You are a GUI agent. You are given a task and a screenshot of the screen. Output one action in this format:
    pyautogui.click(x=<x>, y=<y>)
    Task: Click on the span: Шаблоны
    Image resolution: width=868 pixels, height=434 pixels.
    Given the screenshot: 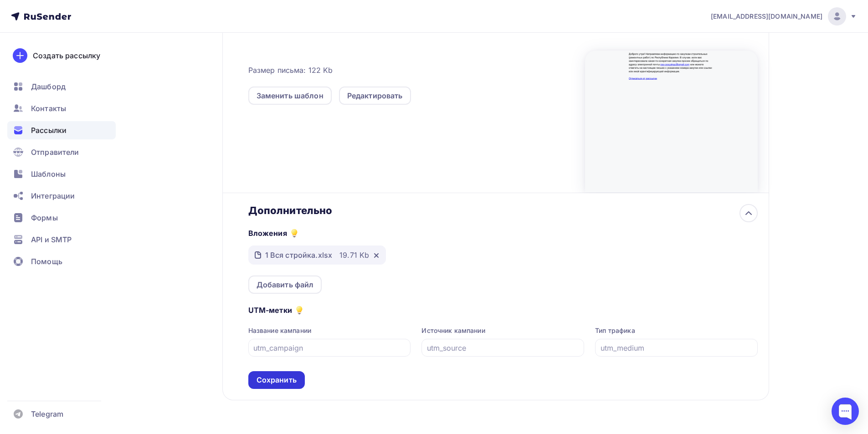 What is the action you would take?
    pyautogui.click(x=49, y=174)
    